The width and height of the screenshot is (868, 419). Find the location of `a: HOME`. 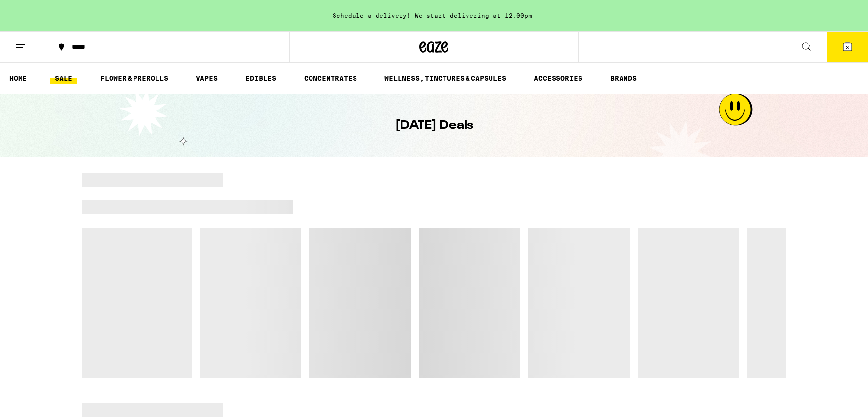

a: HOME is located at coordinates (18, 78).